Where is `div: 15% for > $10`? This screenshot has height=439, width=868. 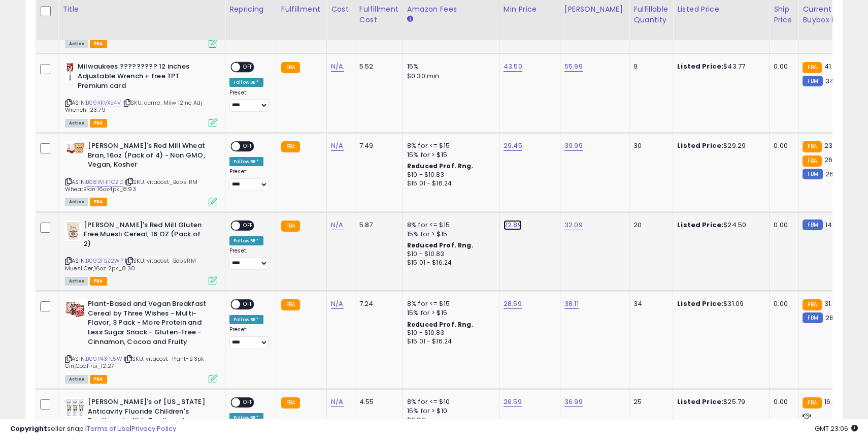 div: 15% for > $10 is located at coordinates (449, 411).